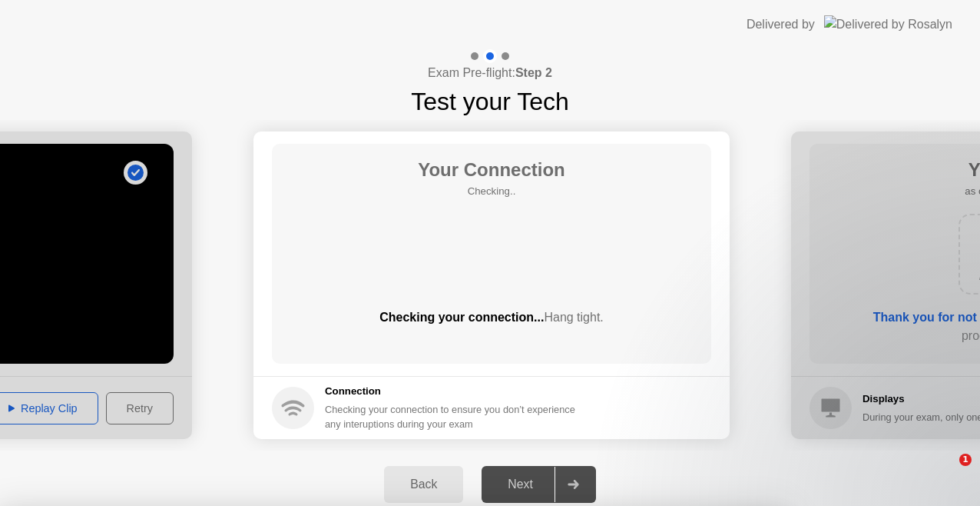 Image resolution: width=980 pixels, height=506 pixels. I want to click on h4: Exam Pre-flight:, so click(490, 73).